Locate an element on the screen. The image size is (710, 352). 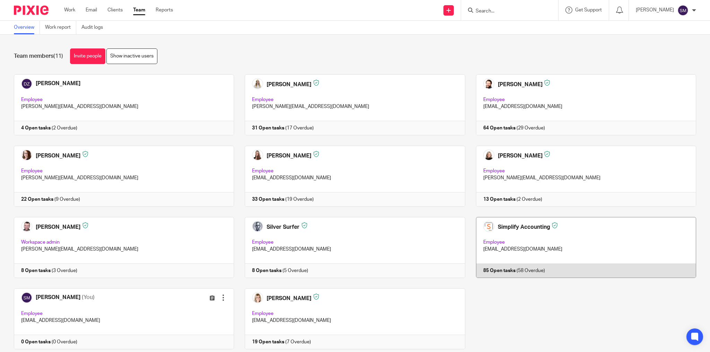
a: Invite people is located at coordinates (88, 56).